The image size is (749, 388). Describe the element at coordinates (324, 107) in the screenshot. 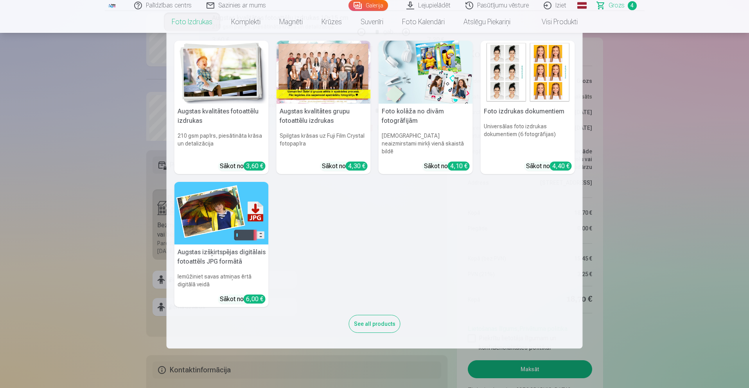

I see `a: Augstas kvalitātes grupu fotoattēlu izdrukasSpilgtas krāsas uz Fuji Film Crystal fotopapīraSākot ...` at that location.